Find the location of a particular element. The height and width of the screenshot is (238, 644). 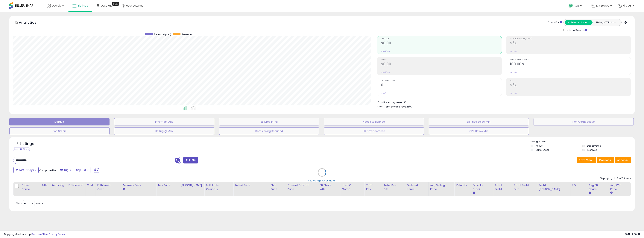

span: Ordered Items is located at coordinates (442, 80).